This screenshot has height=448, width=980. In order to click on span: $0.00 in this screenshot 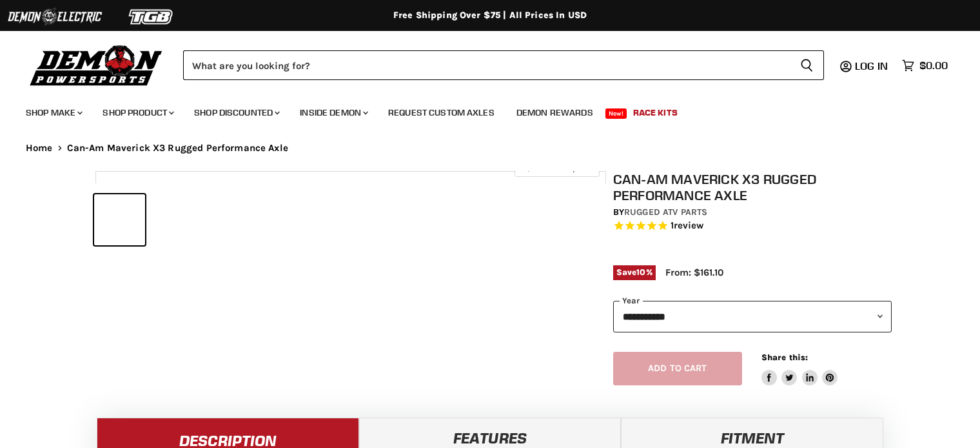, I will do `click(933, 65)`.